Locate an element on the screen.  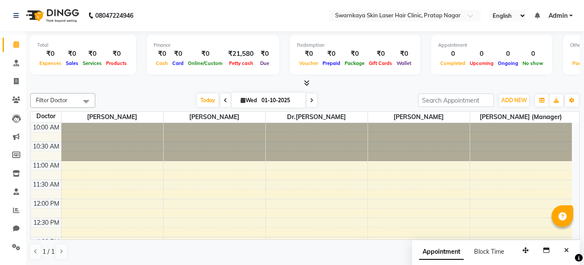
span: Upcoming is located at coordinates (481, 63).